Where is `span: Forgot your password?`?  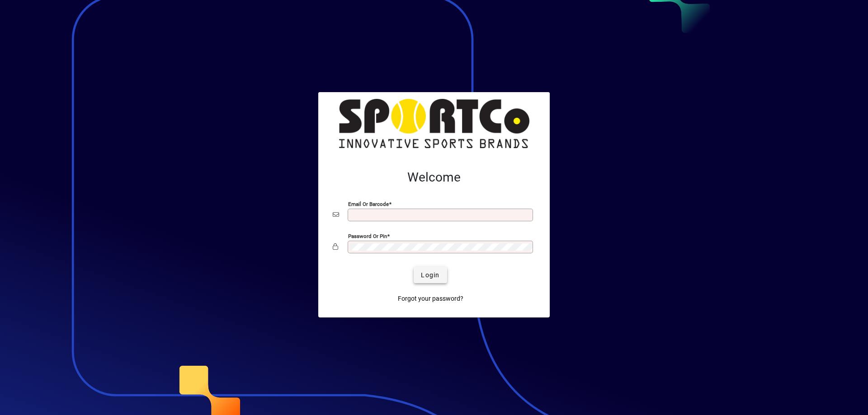 span: Forgot your password? is located at coordinates (431, 299).